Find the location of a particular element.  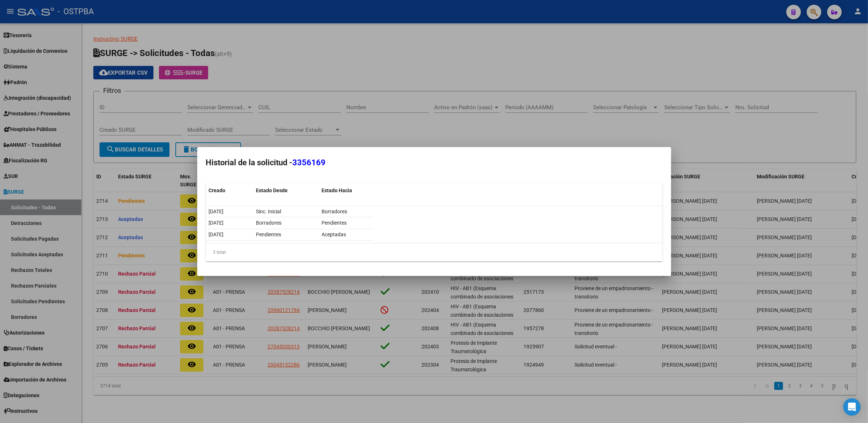

span: Estado Desde is located at coordinates (272, 190).